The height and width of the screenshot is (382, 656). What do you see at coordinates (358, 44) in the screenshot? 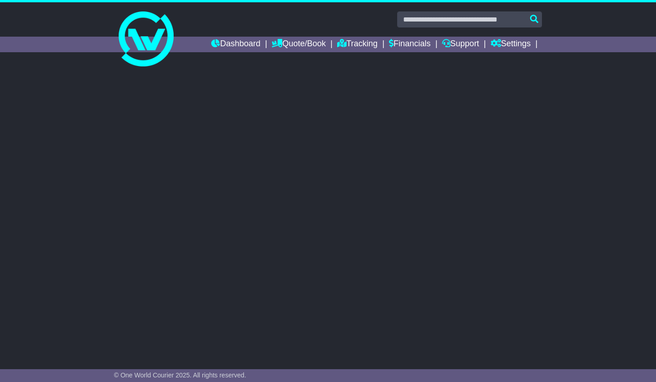
I see `a: Tracking` at bounding box center [358, 44].